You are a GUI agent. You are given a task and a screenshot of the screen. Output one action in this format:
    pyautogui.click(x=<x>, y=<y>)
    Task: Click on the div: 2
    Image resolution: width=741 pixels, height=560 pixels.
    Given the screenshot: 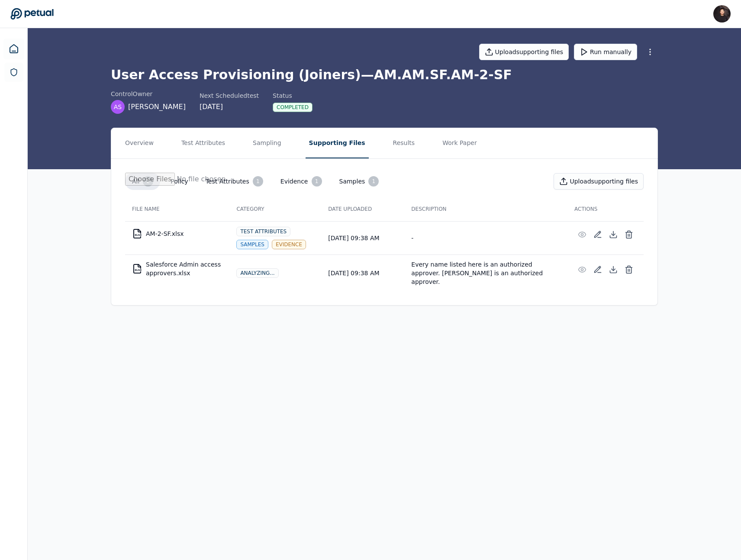 What is the action you would take?
    pyautogui.click(x=148, y=181)
    